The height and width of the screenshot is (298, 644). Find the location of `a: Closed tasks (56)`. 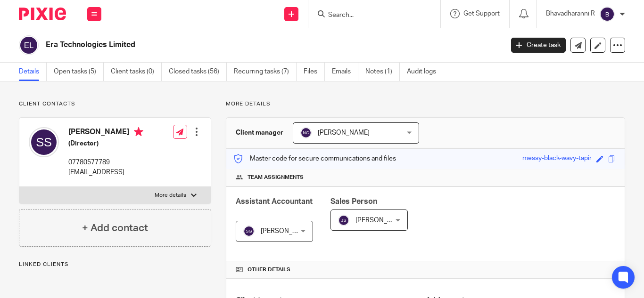

a: Closed tasks (56) is located at coordinates (198, 72).